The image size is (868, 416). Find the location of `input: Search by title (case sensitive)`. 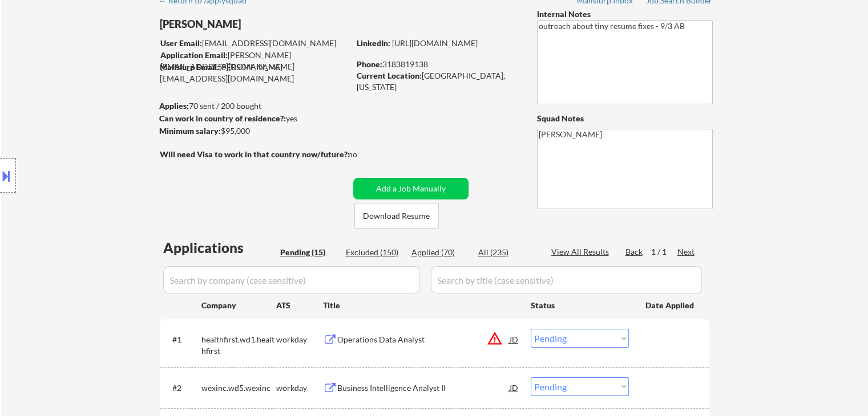

input: Search by title (case sensitive) is located at coordinates (566, 280).